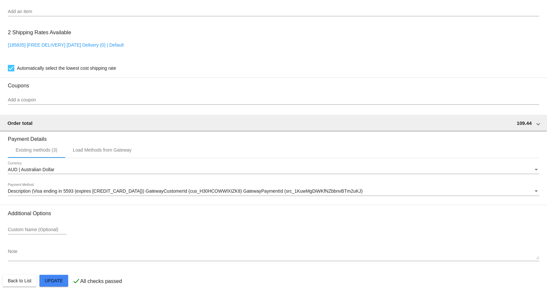 Image resolution: width=547 pixels, height=297 pixels. Describe the element at coordinates (37, 230) in the screenshot. I see `input: Custom Name (Optional)` at that location.